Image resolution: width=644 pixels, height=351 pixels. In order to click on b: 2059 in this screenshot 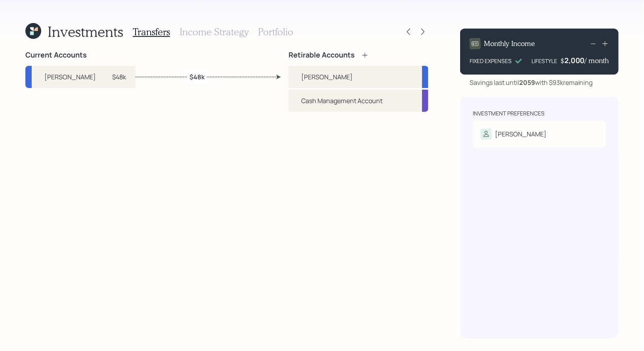, I will do `click(527, 82)`.